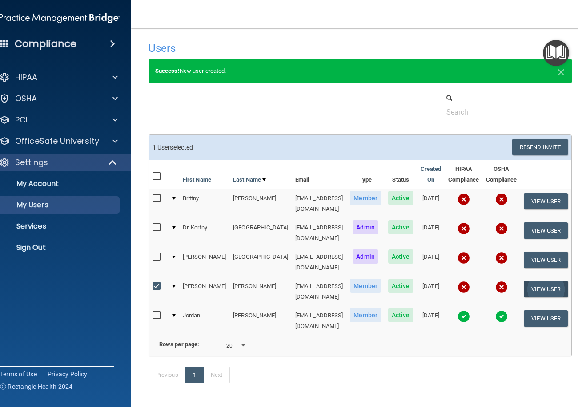 This screenshot has width=578, height=407. I want to click on p: PCI, so click(21, 120).